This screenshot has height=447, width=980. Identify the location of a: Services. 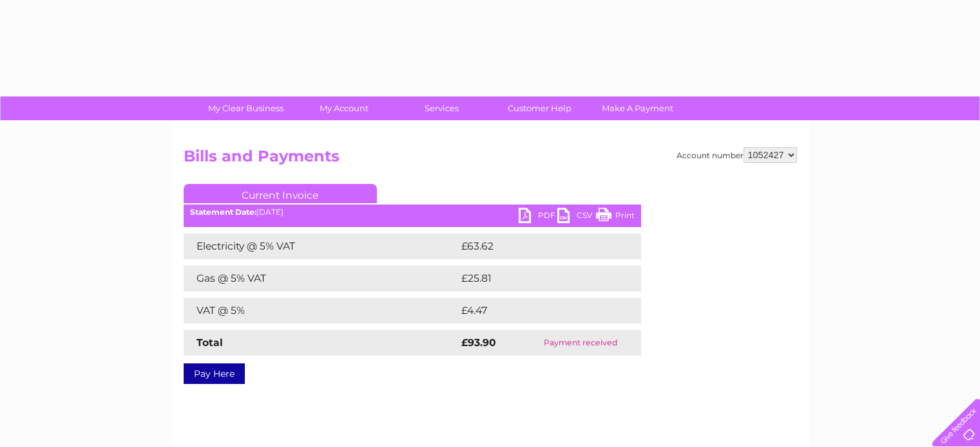
(441, 108).